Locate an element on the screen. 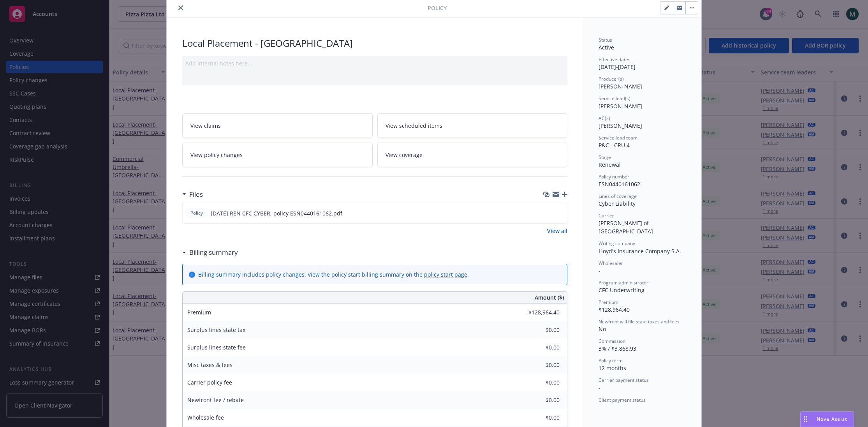 The height and width of the screenshot is (427, 868). div: Files is located at coordinates (192, 195).